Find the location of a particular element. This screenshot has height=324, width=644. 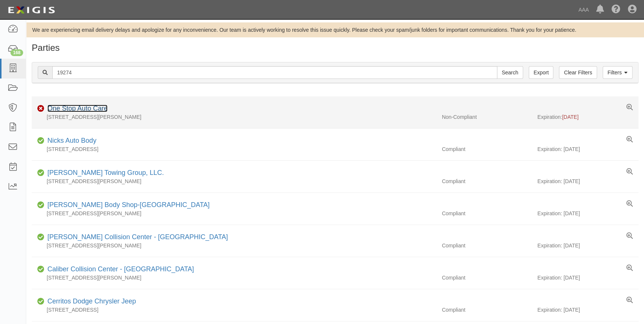

div: Expiration: is located at coordinates (588, 117).